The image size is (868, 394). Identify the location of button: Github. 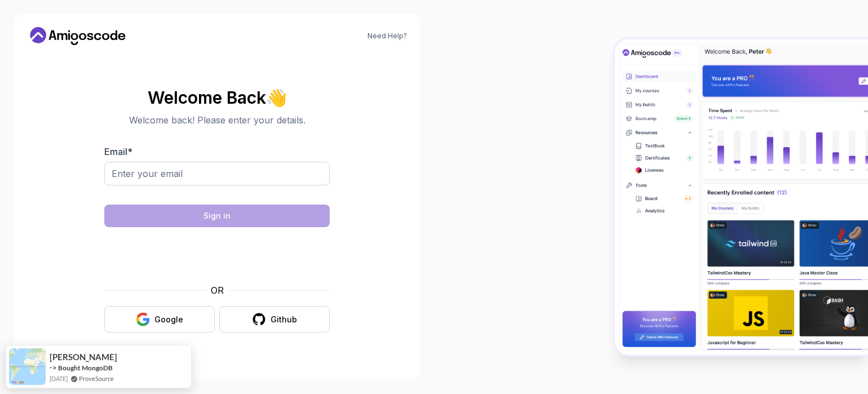
(275, 318).